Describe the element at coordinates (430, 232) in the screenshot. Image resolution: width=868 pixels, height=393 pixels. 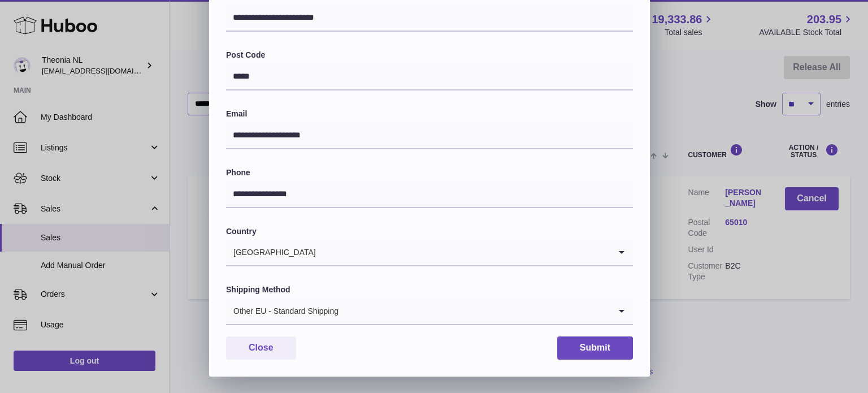
I see `label: Country` at that location.